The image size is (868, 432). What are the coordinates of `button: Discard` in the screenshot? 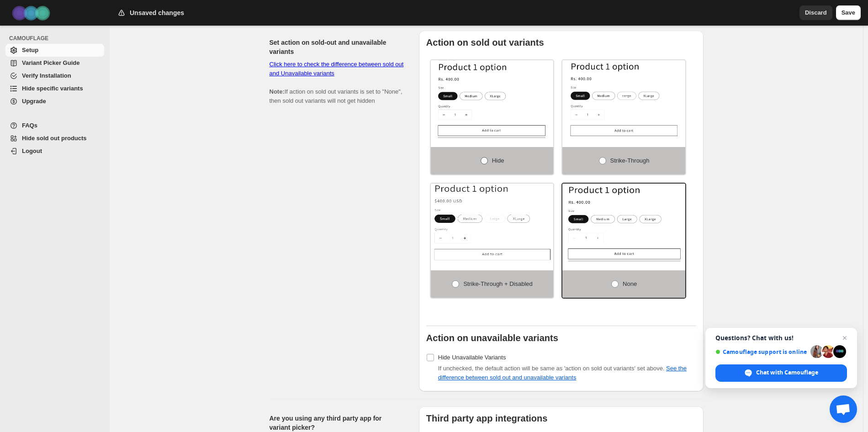 It's located at (816, 13).